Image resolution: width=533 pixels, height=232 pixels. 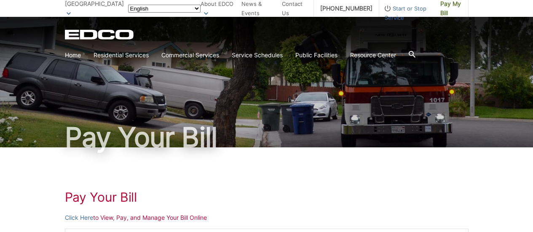 What do you see at coordinates (373, 55) in the screenshot?
I see `a: Resource Center` at bounding box center [373, 55].